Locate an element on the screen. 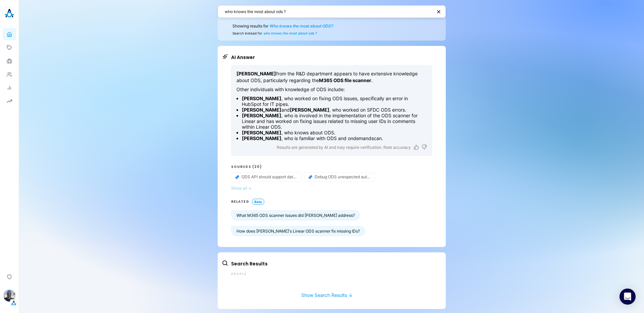 The image size is (644, 313). span: Beta is located at coordinates (258, 202).